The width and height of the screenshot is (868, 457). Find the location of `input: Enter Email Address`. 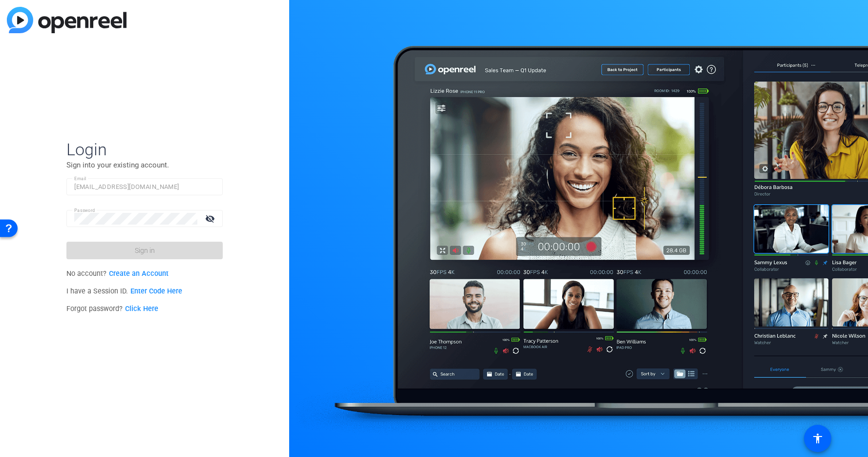

input: Enter Email Address is located at coordinates (145, 187).